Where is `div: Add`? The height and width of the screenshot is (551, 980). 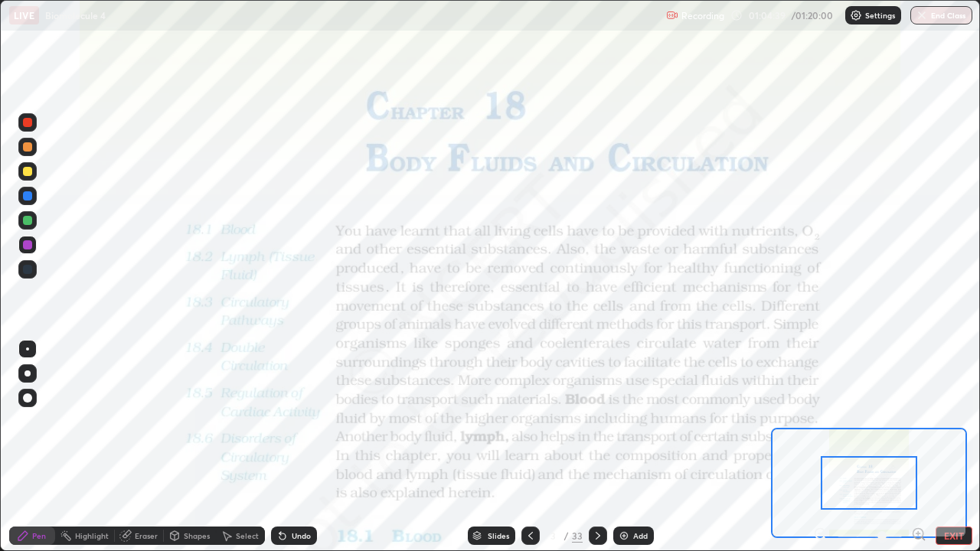 div: Add is located at coordinates (640, 536).